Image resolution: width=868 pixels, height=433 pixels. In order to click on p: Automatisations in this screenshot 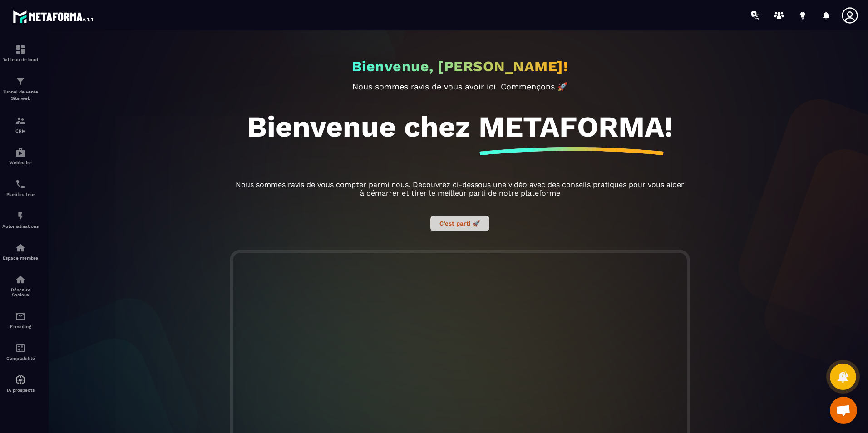, I will do `click(20, 226)`.